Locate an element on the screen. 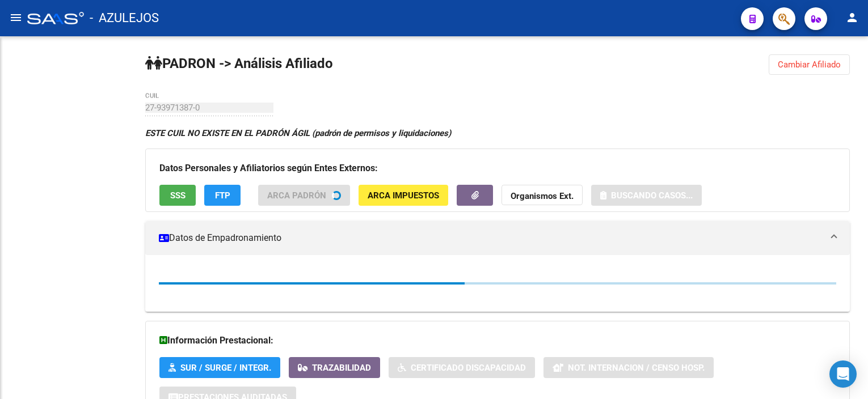  button: Not. Internacion / Censo Hosp. is located at coordinates (629, 367).